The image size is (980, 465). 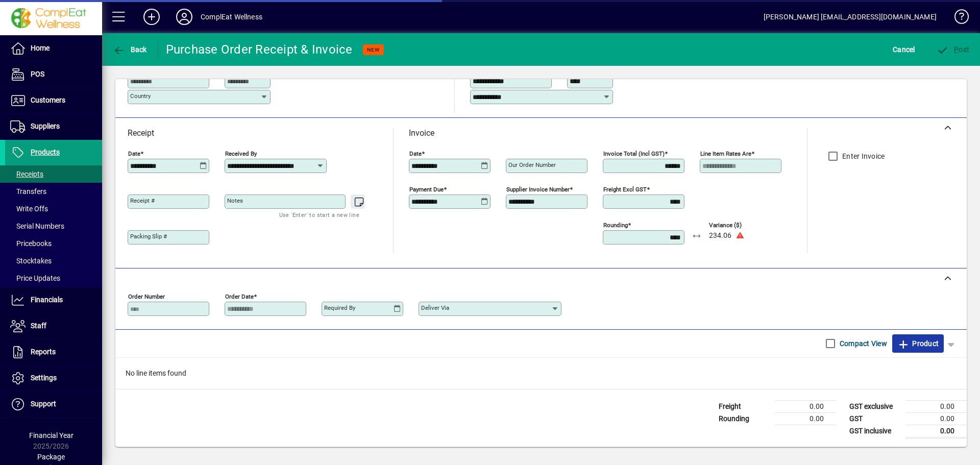 What do you see at coordinates (616, 225) in the screenshot?
I see `mat-label: Rounding` at bounding box center [616, 225].